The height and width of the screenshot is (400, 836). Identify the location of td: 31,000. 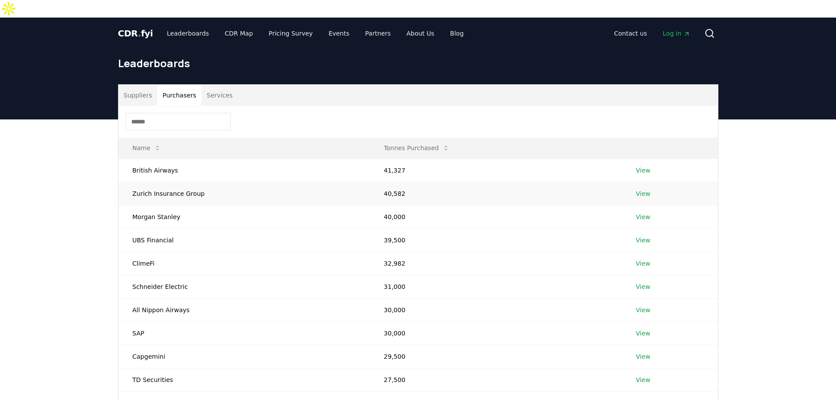
(496, 286).